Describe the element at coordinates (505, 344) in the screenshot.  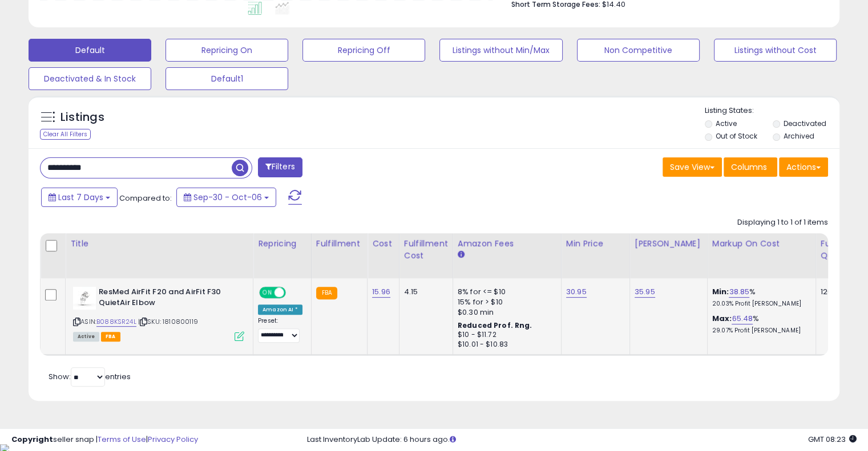
I see `div: $10.01 - $10.83` at that location.